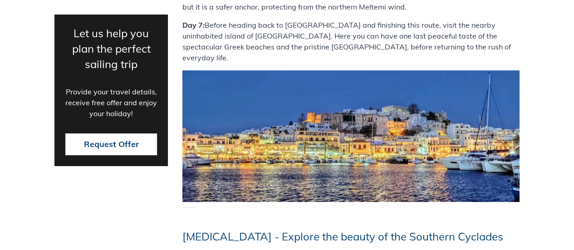 The width and height of the screenshot is (574, 250). I want to click on button: Request Offer, so click(111, 144).